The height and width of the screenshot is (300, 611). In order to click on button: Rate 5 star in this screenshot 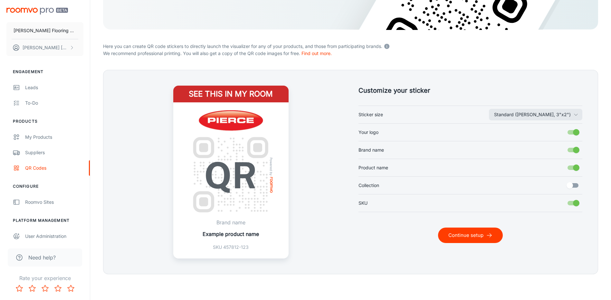, I will do `click(71, 289)`.